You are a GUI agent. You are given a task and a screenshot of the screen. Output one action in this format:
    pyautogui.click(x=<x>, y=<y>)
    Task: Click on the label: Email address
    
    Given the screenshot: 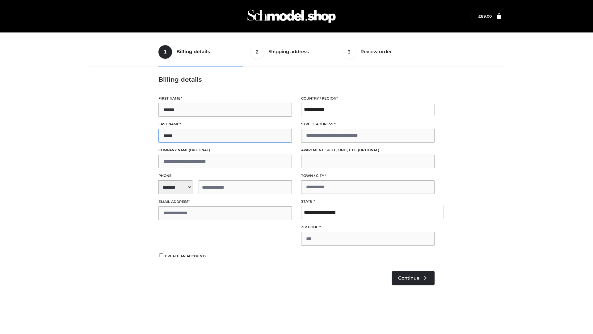 What is the action you would take?
    pyautogui.click(x=225, y=201)
    